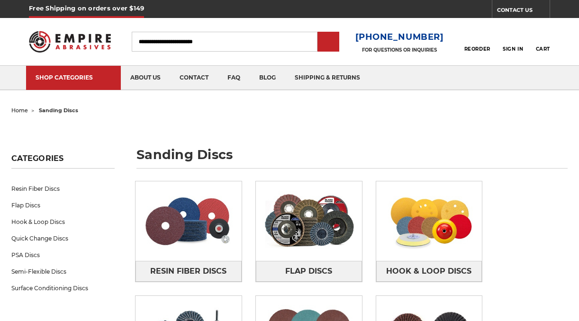  What do you see at coordinates (267, 78) in the screenshot?
I see `a: blog` at bounding box center [267, 78].